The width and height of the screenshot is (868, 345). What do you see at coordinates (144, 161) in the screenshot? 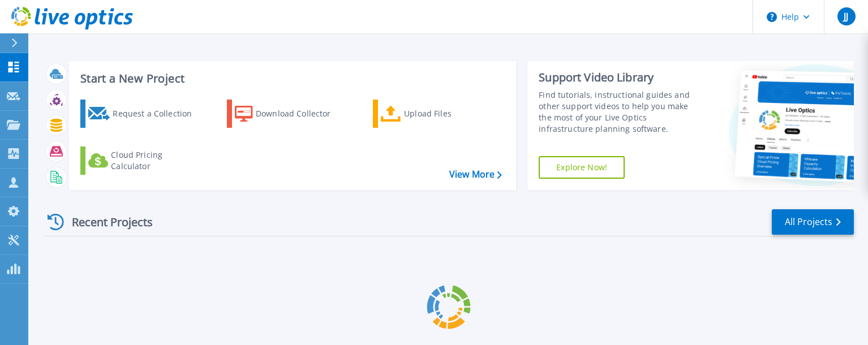
I see `a: Cloud Pricing Calculator` at bounding box center [144, 161].